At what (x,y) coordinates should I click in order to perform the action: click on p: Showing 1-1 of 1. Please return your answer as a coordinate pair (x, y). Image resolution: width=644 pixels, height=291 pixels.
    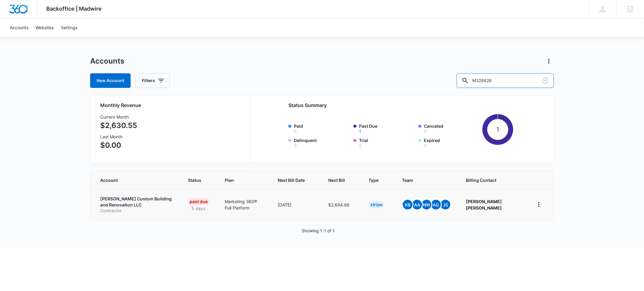
    Looking at the image, I should click on (319, 231).